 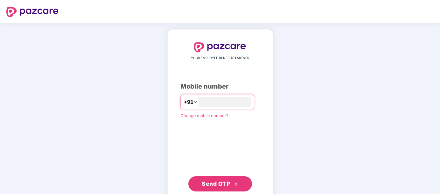 I want to click on span: Change mobile number?, so click(x=204, y=116).